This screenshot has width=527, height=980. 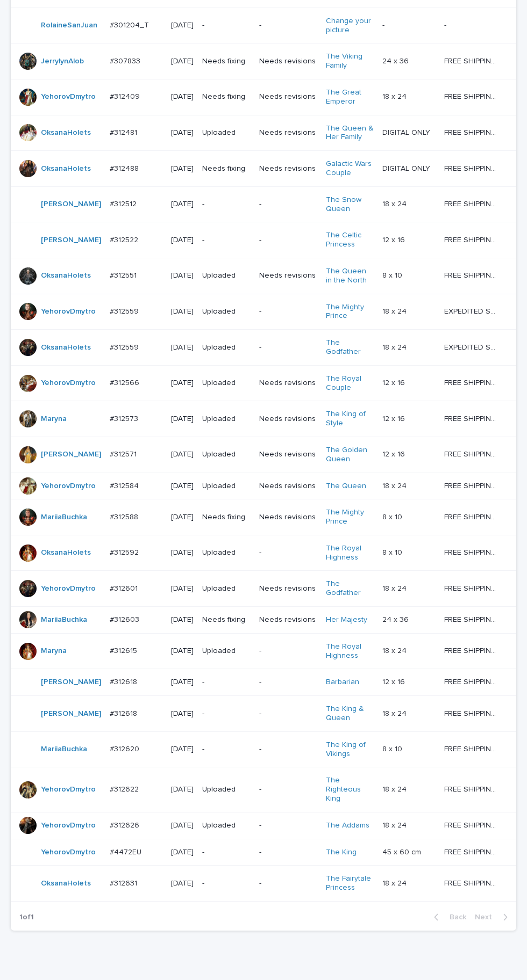 I want to click on p: #312559, so click(x=125, y=311).